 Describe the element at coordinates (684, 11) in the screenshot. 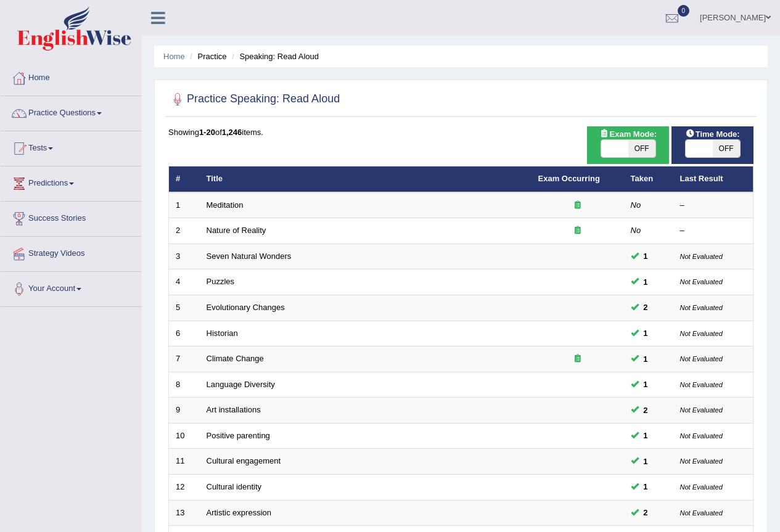

I see `span: 0` at that location.